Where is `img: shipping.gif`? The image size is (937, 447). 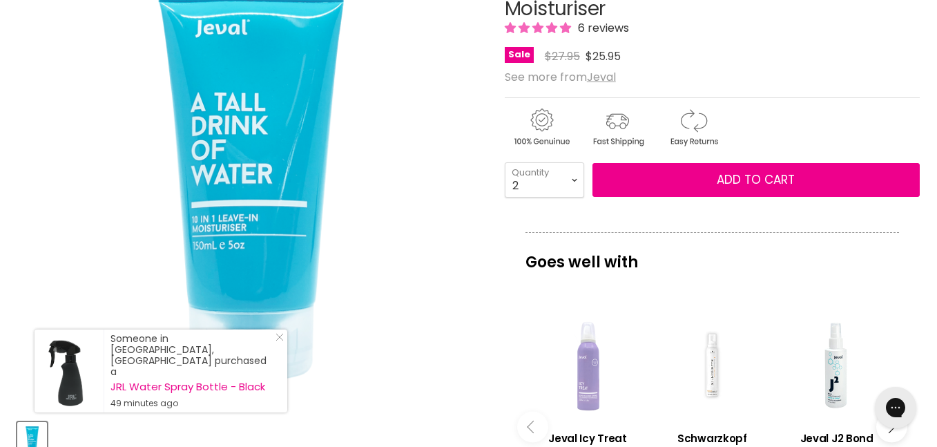 img: shipping.gif is located at coordinates (618, 127).